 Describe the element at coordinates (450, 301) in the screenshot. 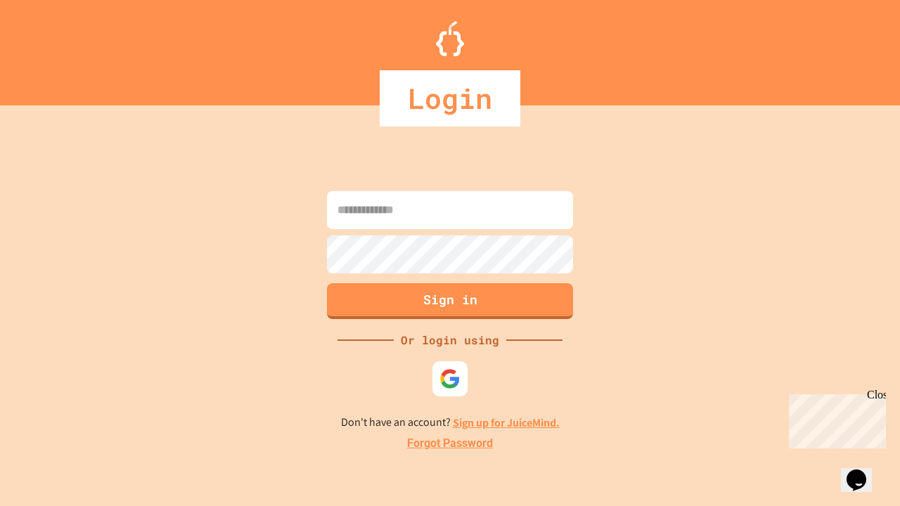

I see `button: Sign in` at that location.